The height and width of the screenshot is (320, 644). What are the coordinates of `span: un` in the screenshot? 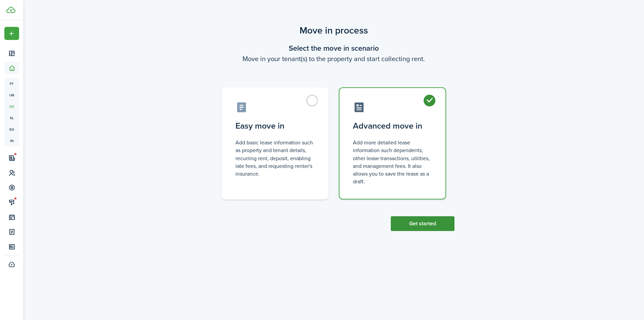 It's located at (12, 95).